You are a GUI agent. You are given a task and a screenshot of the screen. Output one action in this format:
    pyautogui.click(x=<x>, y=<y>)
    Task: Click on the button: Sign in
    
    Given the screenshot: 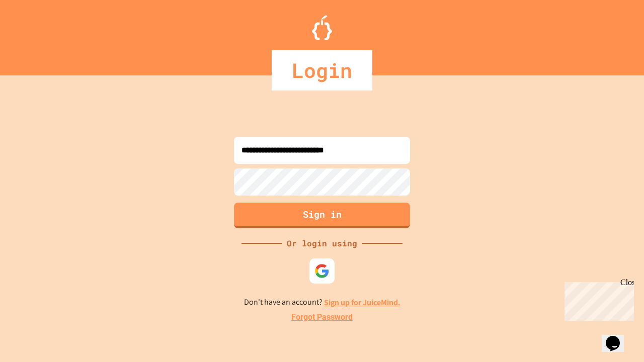 What is the action you would take?
    pyautogui.click(x=322, y=215)
    